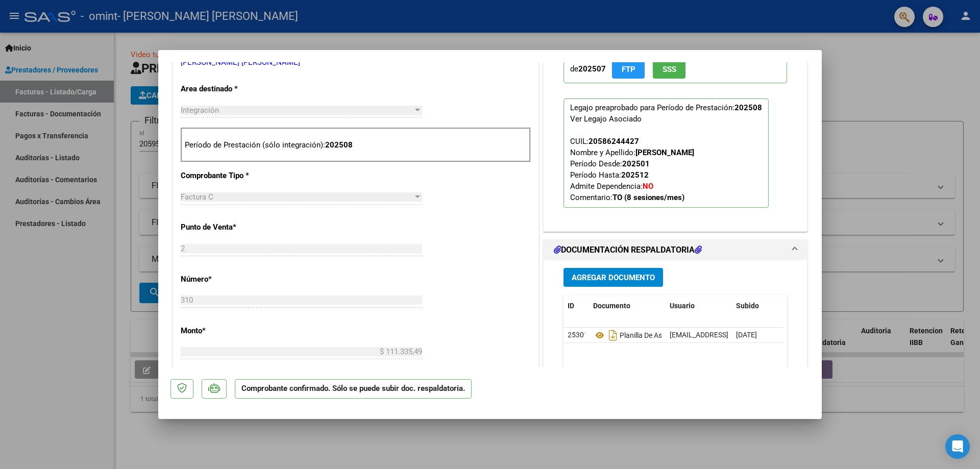 The height and width of the screenshot is (469, 980). Describe the element at coordinates (606, 119) in the screenshot. I see `div: Ver Legajo Asociado` at that location.